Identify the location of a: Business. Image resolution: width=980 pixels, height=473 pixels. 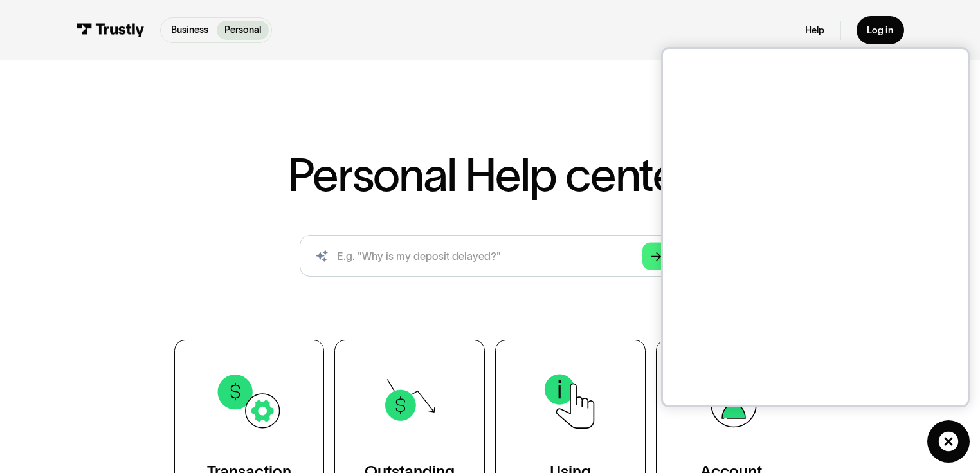
(190, 30).